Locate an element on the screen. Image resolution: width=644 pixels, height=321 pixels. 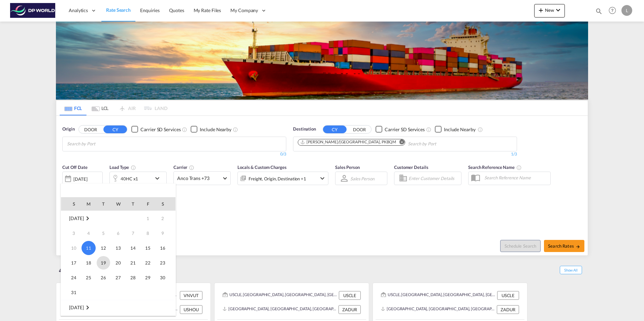
span: 17 is located at coordinates (74, 263).